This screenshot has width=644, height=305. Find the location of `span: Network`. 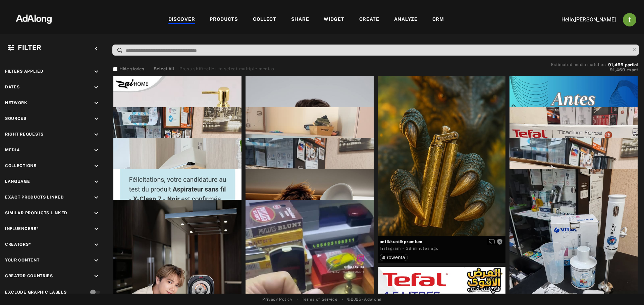

span: Network is located at coordinates (16, 102).